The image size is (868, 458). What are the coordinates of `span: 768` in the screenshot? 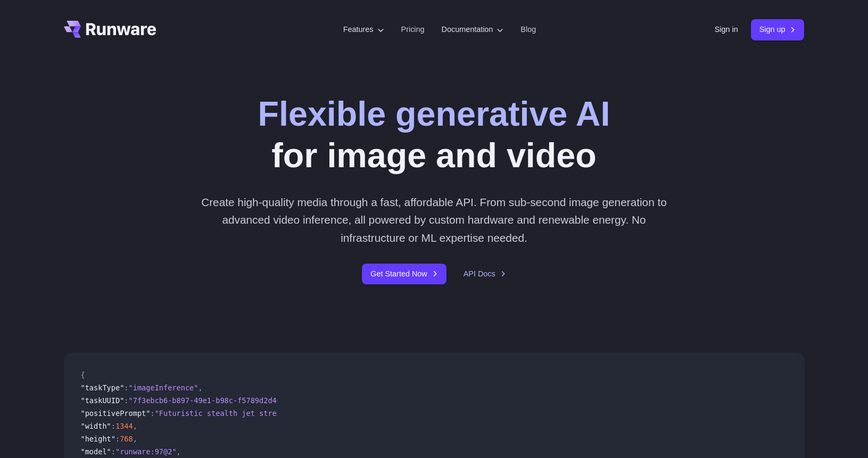 It's located at (126, 439).